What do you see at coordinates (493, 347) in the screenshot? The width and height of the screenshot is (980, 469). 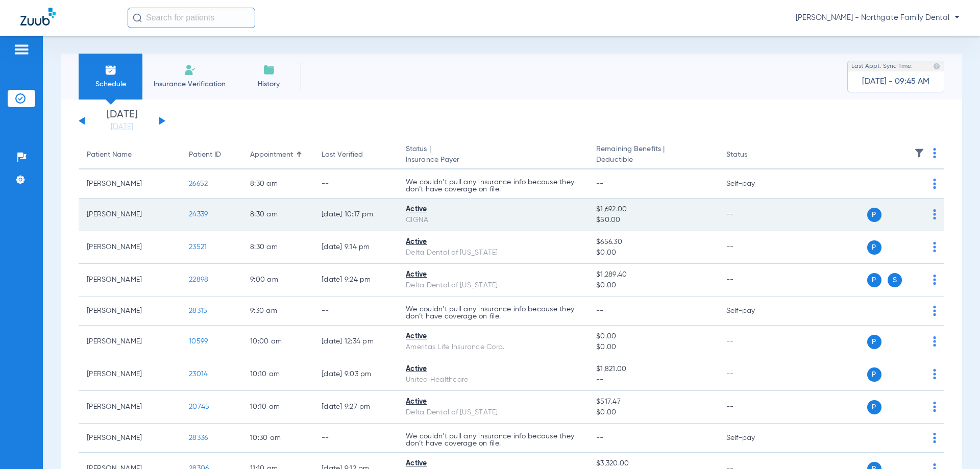 I see `div: Ameritas Life Insurance Corp.` at bounding box center [493, 347].